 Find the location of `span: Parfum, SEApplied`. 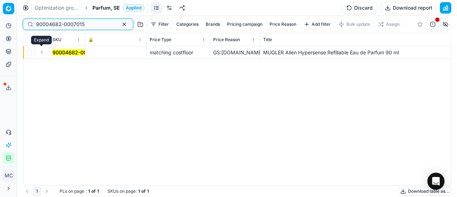

span: Parfum, SEApplied is located at coordinates (119, 8).